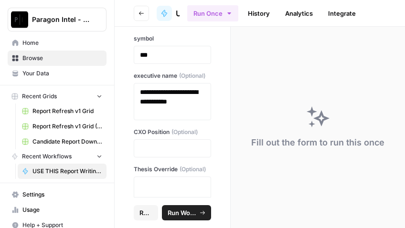  Describe the element at coordinates (62, 142) in the screenshot. I see `a: Candidate Report Download Sheet` at that location.